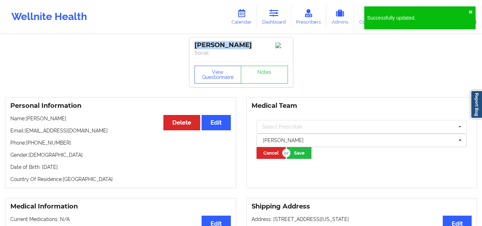  Describe the element at coordinates (274, 17) in the screenshot. I see `a: Dashboard` at that location.